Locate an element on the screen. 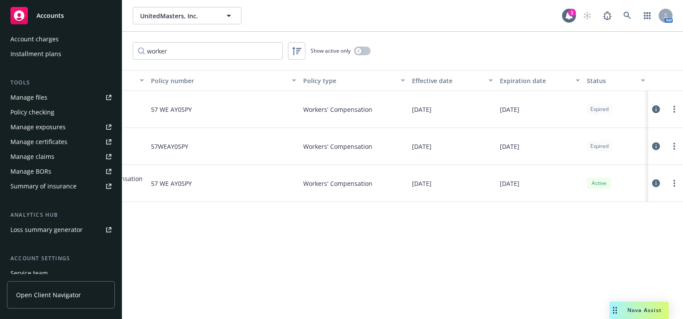 This screenshot has height=319, width=683. div: Analytics hub is located at coordinates (61, 215).